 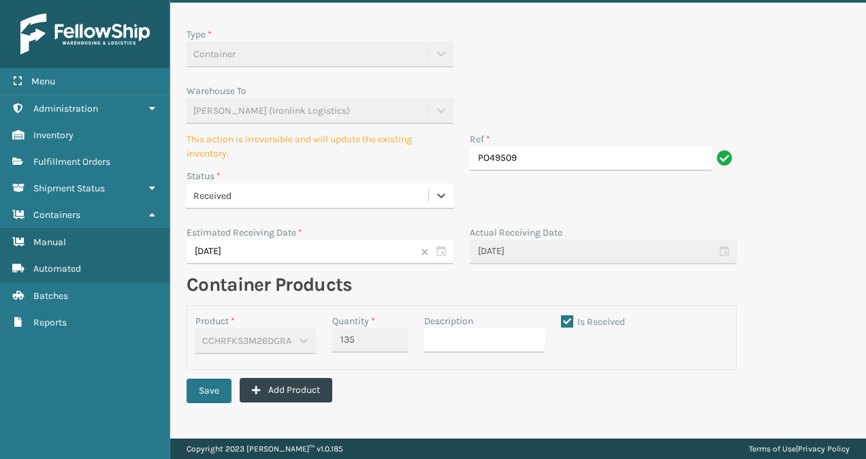 What do you see at coordinates (50, 296) in the screenshot?
I see `span: Batches` at bounding box center [50, 296].